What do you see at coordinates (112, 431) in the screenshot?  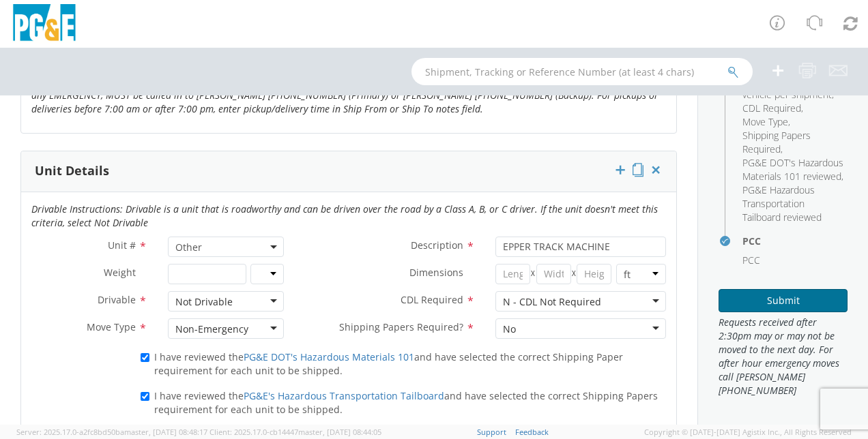 I see `span: Server: 2025.17.0-a2fc8bd50ba` at bounding box center [112, 431].